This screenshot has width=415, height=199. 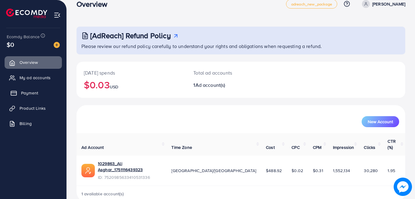 I want to click on a: logo, so click(x=27, y=13).